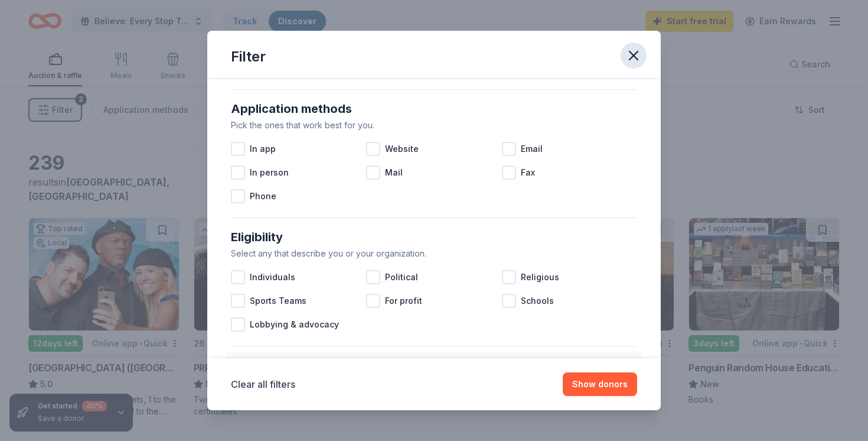 The width and height of the screenshot is (868, 441). Describe the element at coordinates (294, 324) in the screenshot. I see `span: Lobbying & advocacy` at that location.